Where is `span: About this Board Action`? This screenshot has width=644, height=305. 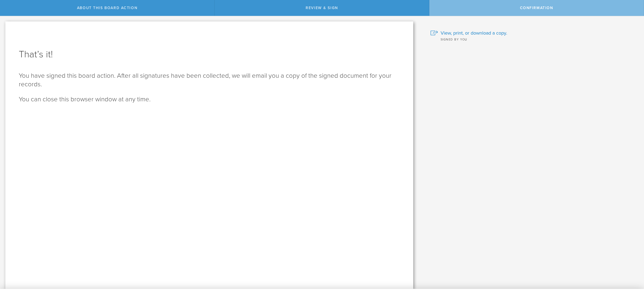
span: About this Board Action is located at coordinates (107, 8).